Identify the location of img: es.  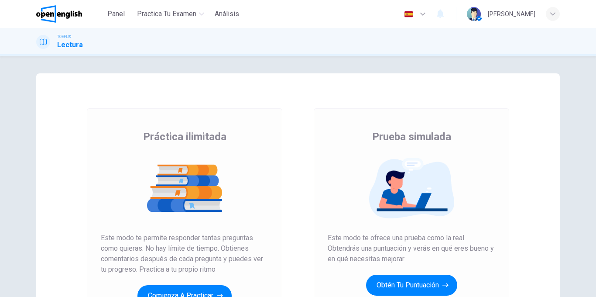
(408, 14).